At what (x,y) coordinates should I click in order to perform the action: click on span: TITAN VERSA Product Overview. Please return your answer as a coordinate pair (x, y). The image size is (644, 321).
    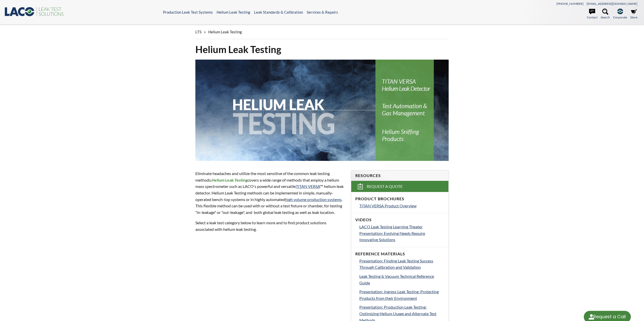
    Looking at the image, I should click on (388, 206).